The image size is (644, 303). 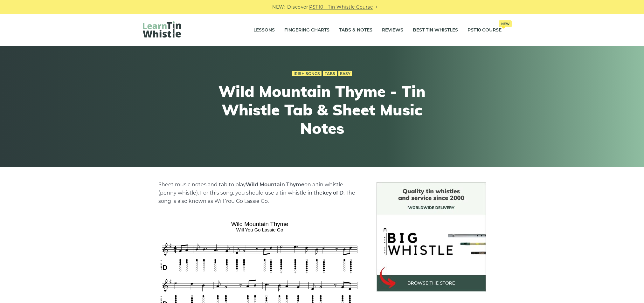 I want to click on a: Fingering Charts, so click(x=307, y=30).